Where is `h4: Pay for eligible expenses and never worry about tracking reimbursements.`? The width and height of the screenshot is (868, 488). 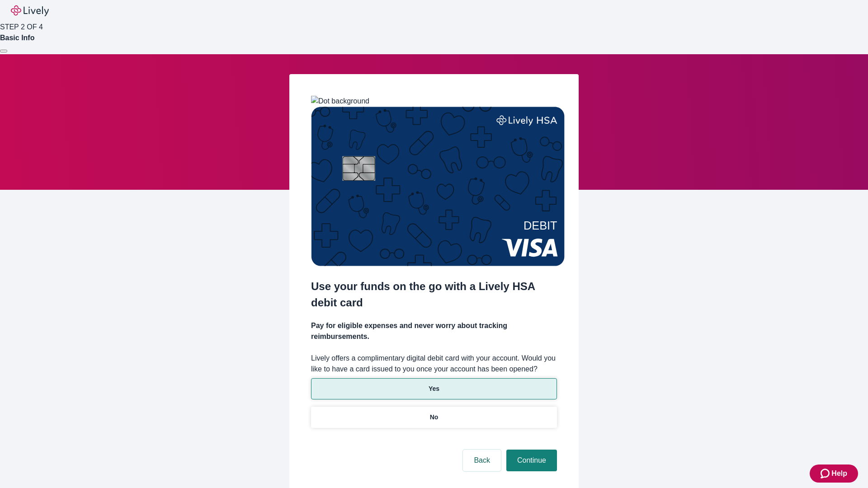
h4: Pay for eligible expenses and never worry about tracking reimbursements. is located at coordinates (434, 331).